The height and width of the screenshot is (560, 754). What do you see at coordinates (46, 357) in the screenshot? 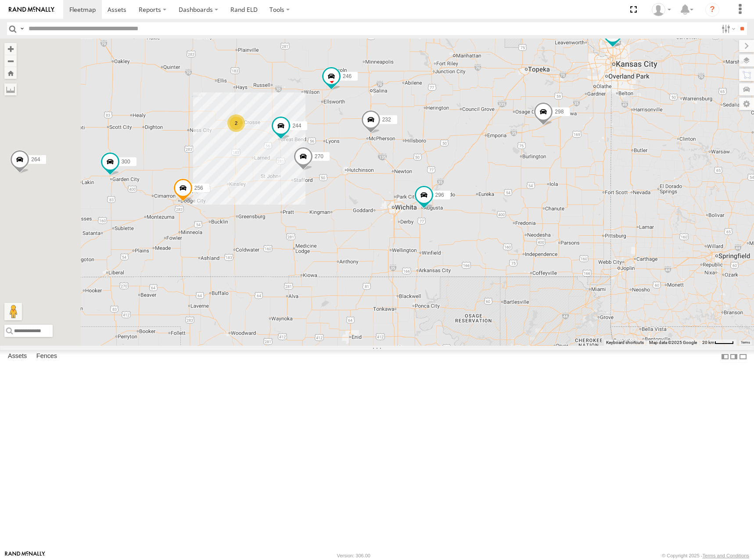
I see `label: Fences` at bounding box center [46, 357].